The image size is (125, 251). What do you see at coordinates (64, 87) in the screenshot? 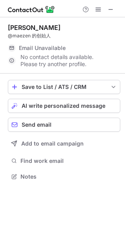
I see `div: Save to List / ATS / CRM` at bounding box center [64, 87].